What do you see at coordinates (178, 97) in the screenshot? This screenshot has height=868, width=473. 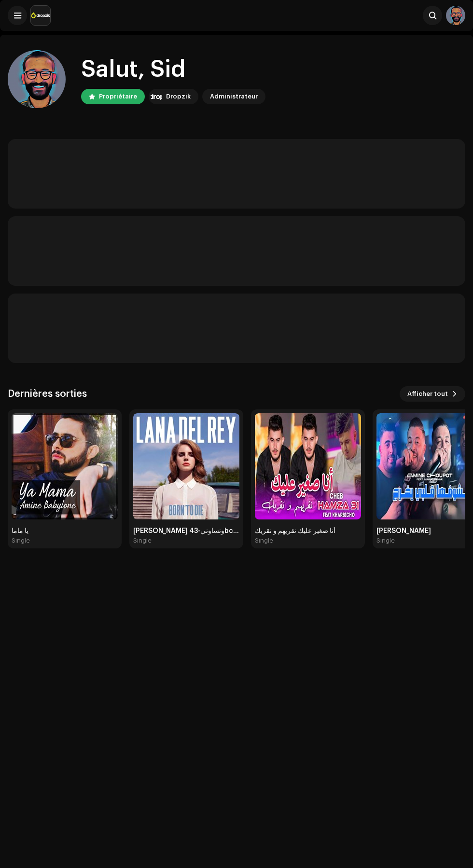 I see `div: Dropzik` at bounding box center [178, 97].